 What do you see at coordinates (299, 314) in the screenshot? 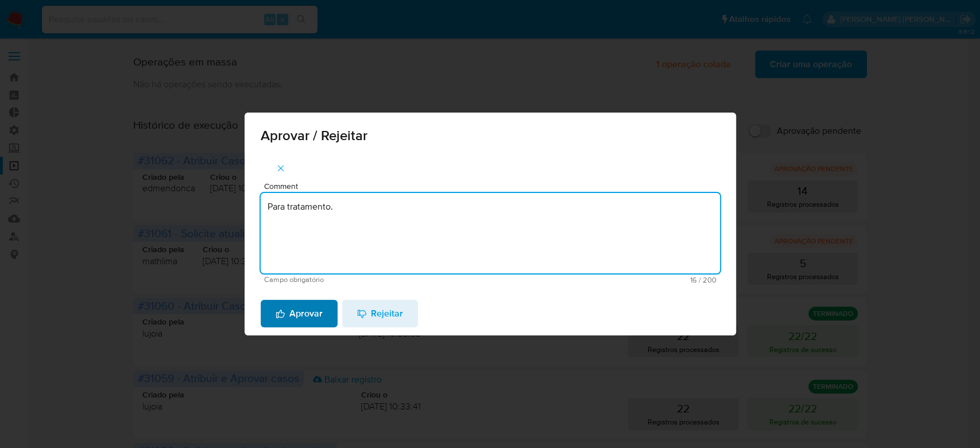
I see `button: Aprovar` at bounding box center [299, 314].